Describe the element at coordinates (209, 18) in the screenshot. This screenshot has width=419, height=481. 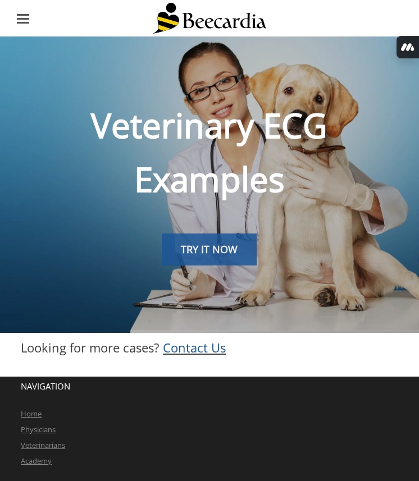
I see `img: Beecardia` at that location.